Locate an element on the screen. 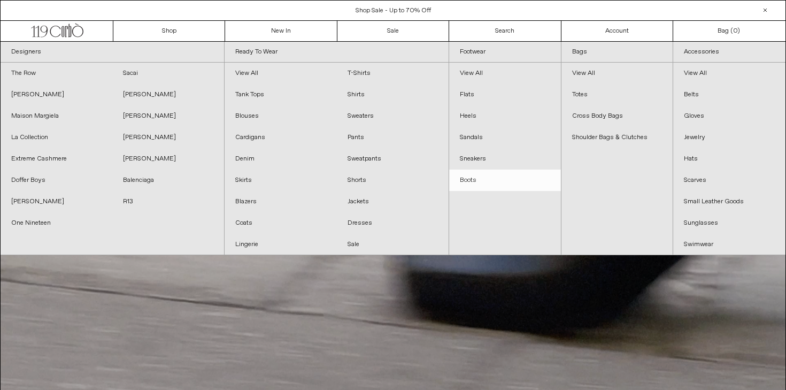  a: Sneakers is located at coordinates (505, 159).